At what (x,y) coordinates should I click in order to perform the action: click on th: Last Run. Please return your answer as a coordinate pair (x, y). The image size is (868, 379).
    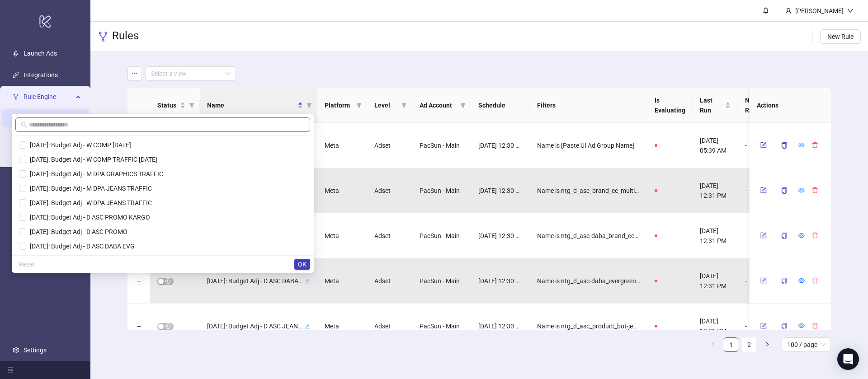
    Looking at the image, I should click on (715, 105).